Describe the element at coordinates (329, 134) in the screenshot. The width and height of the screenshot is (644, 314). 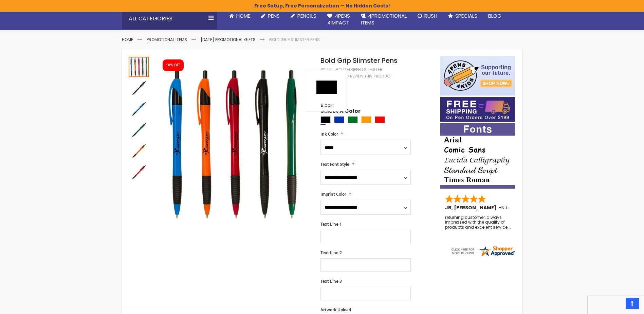
I see `span: Ink Color` at that location.